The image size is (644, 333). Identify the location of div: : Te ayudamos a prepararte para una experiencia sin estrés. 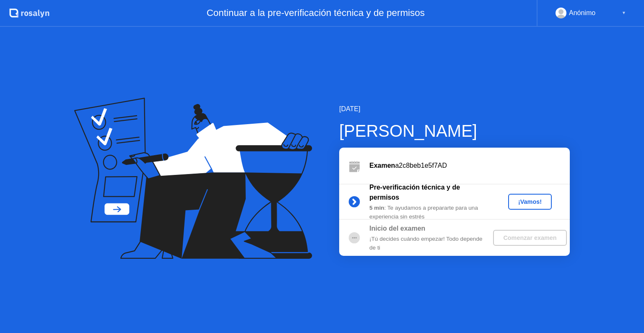
(430, 212).